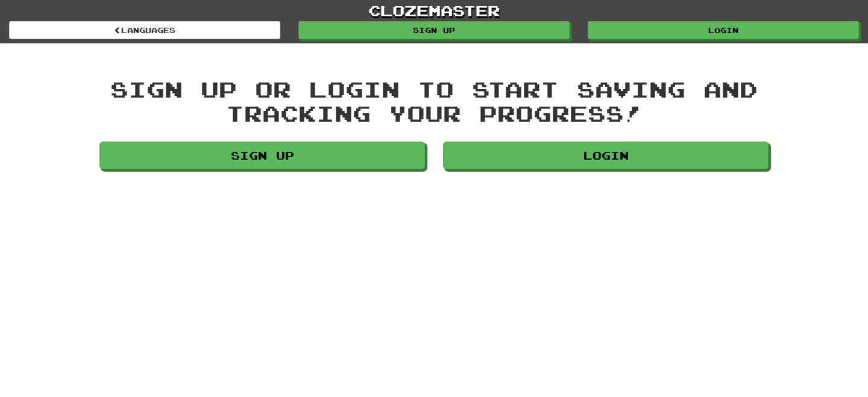 This screenshot has height=397, width=868. I want to click on div: Sign up or login to start saving and tracking your progress!, so click(434, 101).